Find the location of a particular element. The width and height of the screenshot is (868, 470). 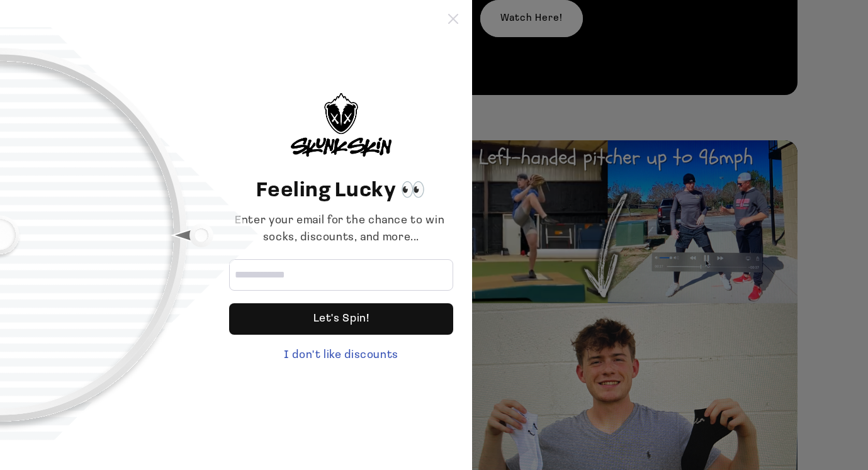

input: Email address is located at coordinates (342, 275).